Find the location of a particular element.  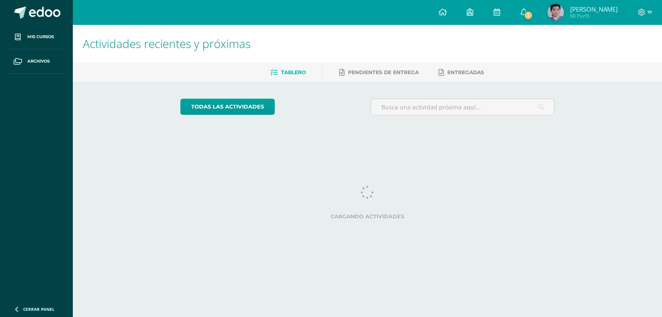

span: Pendientes de entrega is located at coordinates (383, 72).